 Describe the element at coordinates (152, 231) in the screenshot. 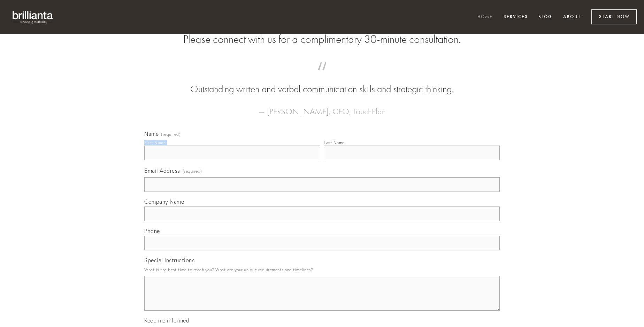

I see `span: Phone` at that location.